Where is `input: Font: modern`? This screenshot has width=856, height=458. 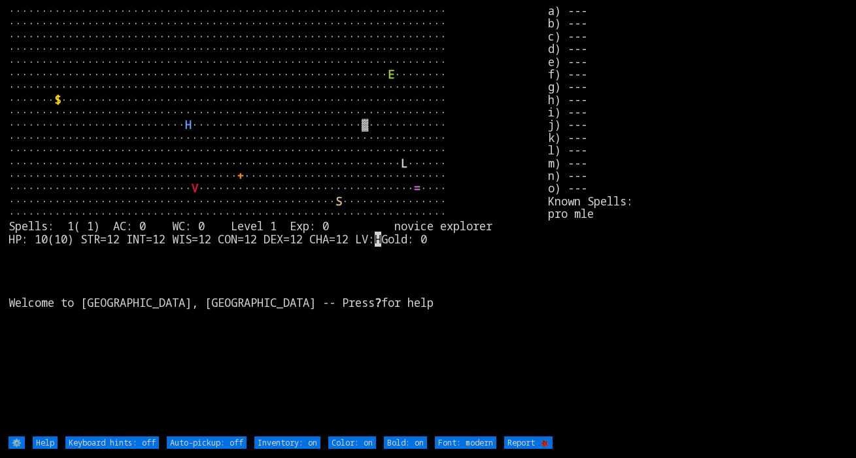
input: Font: modern is located at coordinates (465, 442).